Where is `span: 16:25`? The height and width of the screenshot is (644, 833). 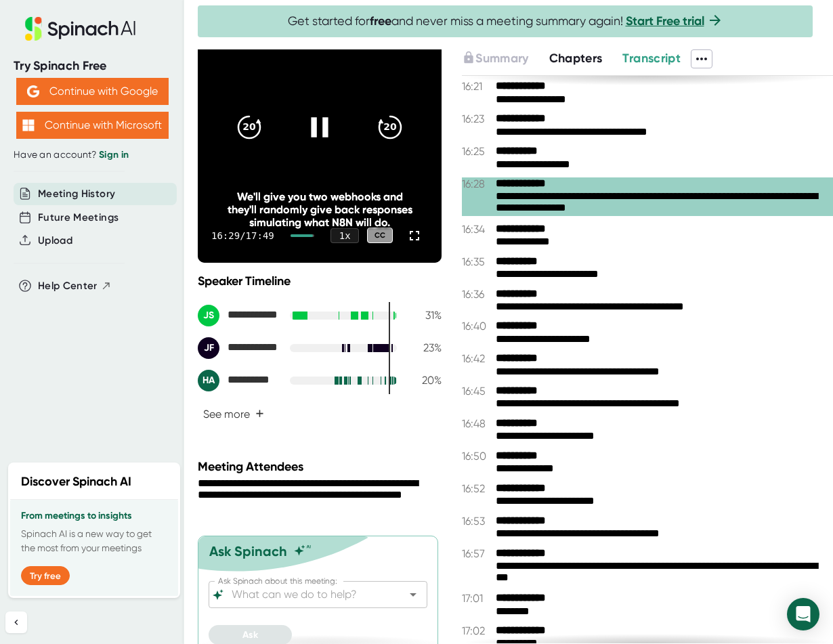
span: 16:25 is located at coordinates (477, 151).